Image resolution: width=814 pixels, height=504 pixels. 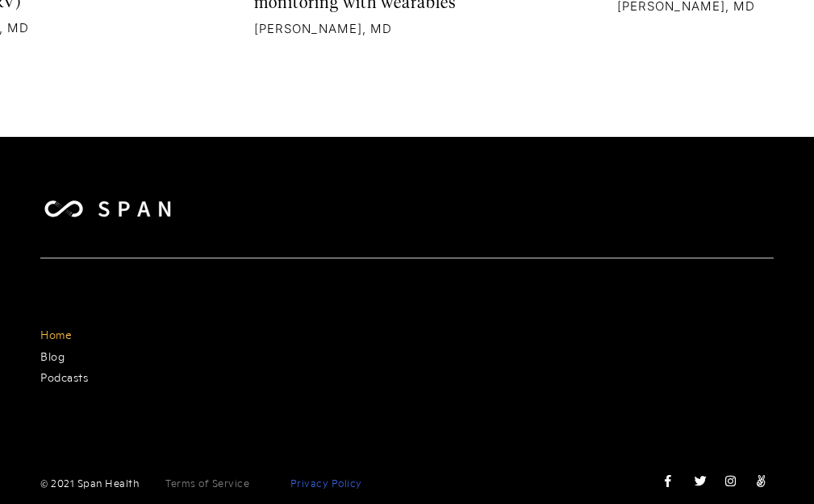 I want to click on a: Blog, so click(x=52, y=356).